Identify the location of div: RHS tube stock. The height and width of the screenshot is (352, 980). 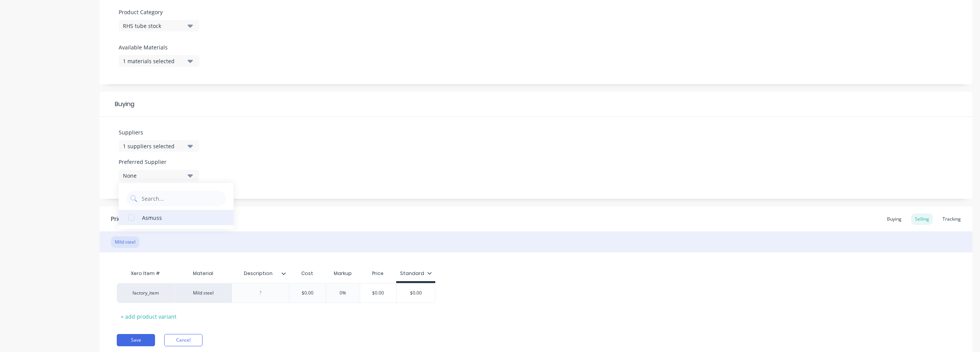
(154, 25).